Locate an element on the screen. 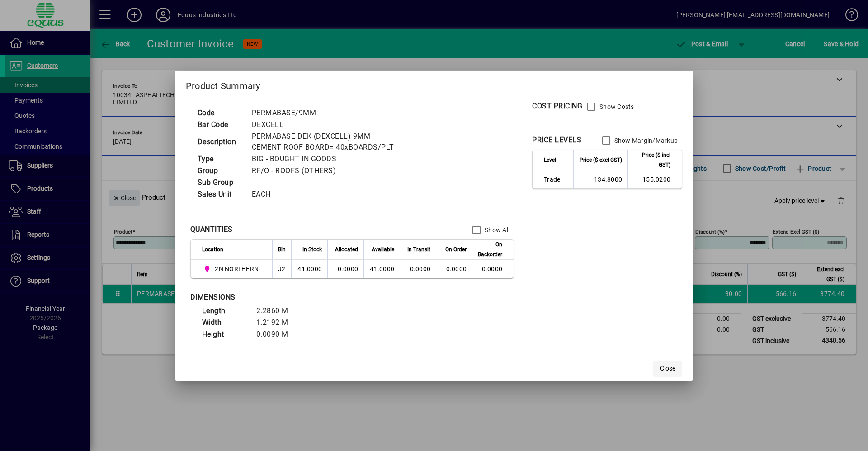 The width and height of the screenshot is (868, 451). td: 2.2860 M is located at coordinates (278, 311).